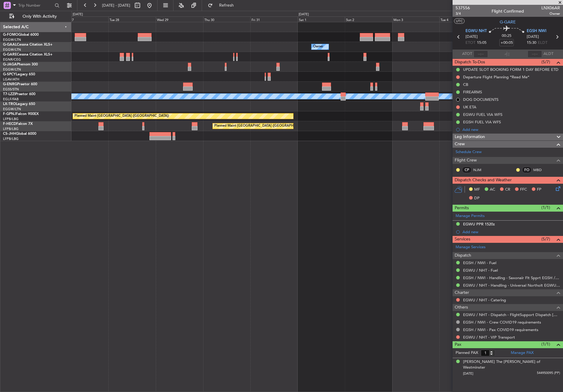  Describe the element at coordinates (10, 114) in the screenshot. I see `span: F-GPNJ` at that location.